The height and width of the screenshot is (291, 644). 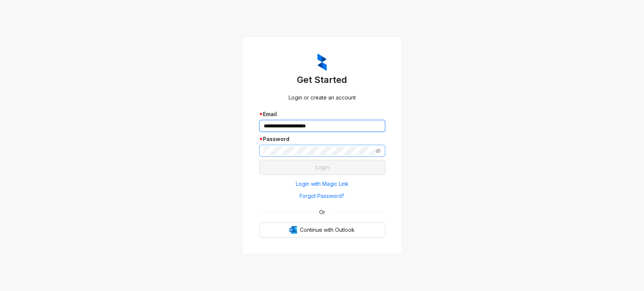 I want to click on span: Login with Magic Link, so click(x=322, y=184).